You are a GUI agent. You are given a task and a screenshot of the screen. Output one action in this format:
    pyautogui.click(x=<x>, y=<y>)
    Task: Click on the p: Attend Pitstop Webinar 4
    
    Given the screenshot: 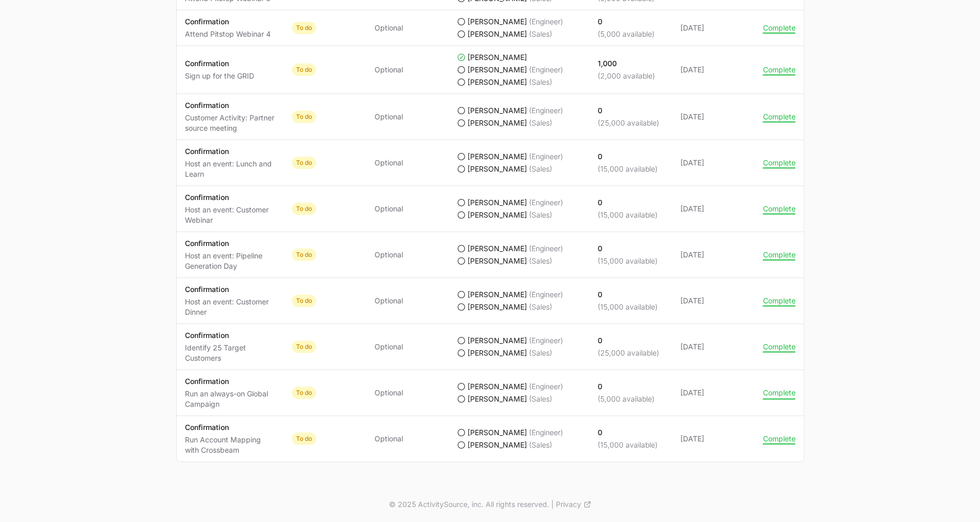 What is the action you would take?
    pyautogui.click(x=228, y=34)
    